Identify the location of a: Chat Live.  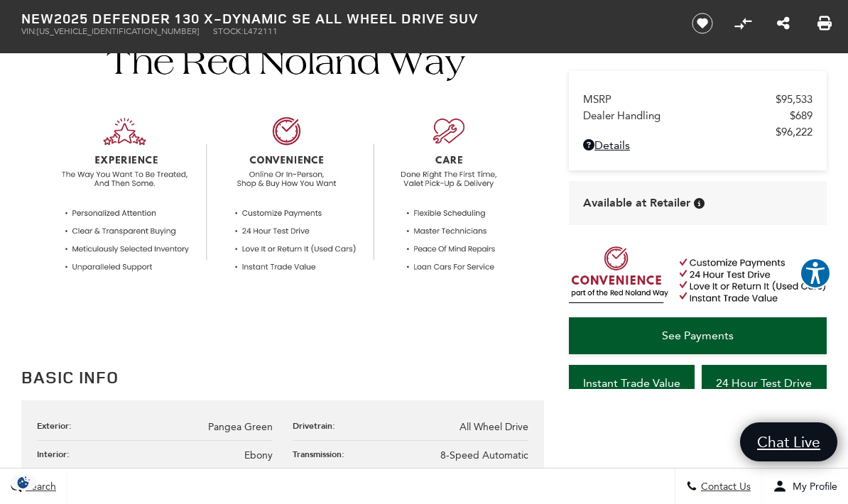
(789, 442).